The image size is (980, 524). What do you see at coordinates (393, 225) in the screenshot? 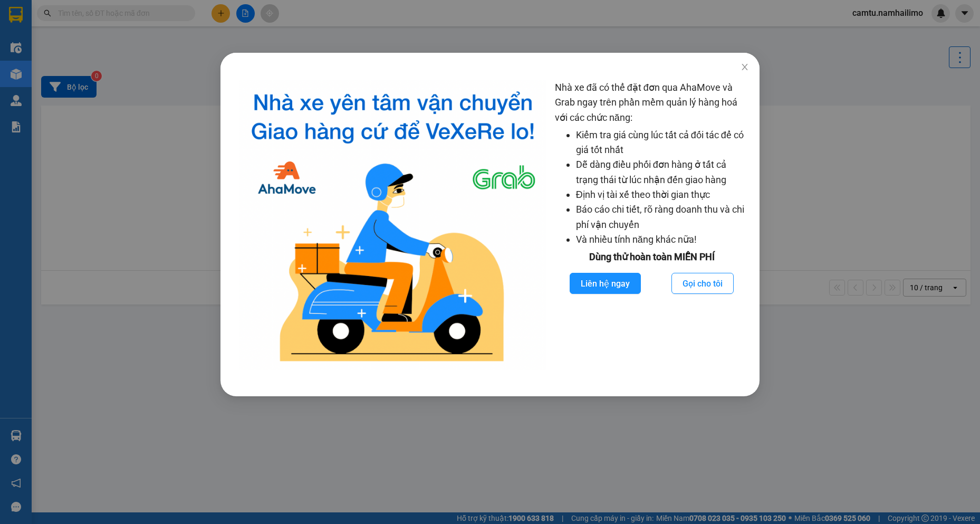
I see `img: logo` at bounding box center [393, 225].